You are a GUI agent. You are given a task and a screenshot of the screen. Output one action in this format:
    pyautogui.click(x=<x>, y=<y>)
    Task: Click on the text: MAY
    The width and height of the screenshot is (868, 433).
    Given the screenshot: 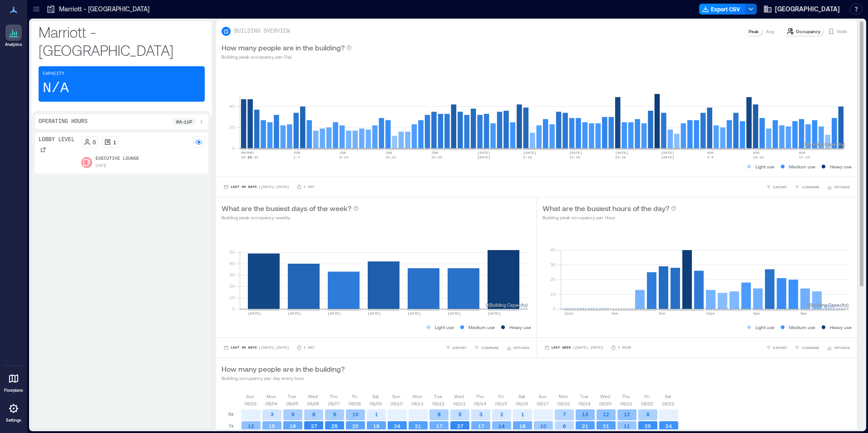 What is the action you would take?
    pyautogui.click(x=250, y=153)
    